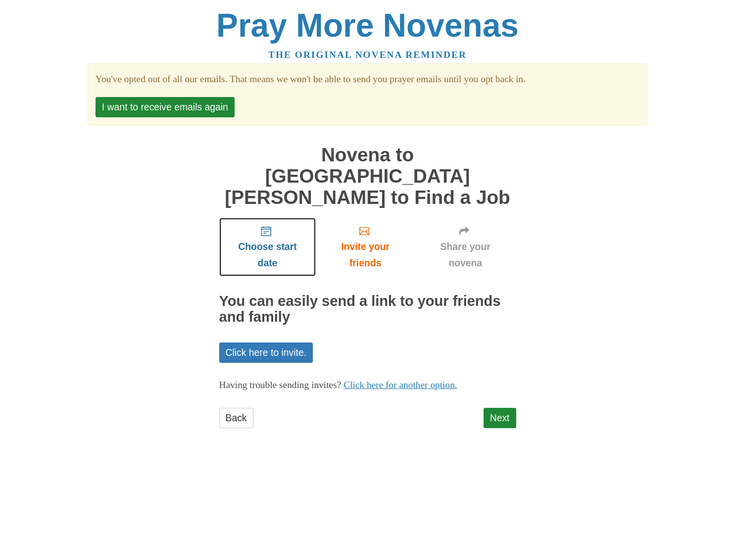 The width and height of the screenshot is (735, 541). Describe the element at coordinates (465, 247) in the screenshot. I see `a: Share your novena` at that location.